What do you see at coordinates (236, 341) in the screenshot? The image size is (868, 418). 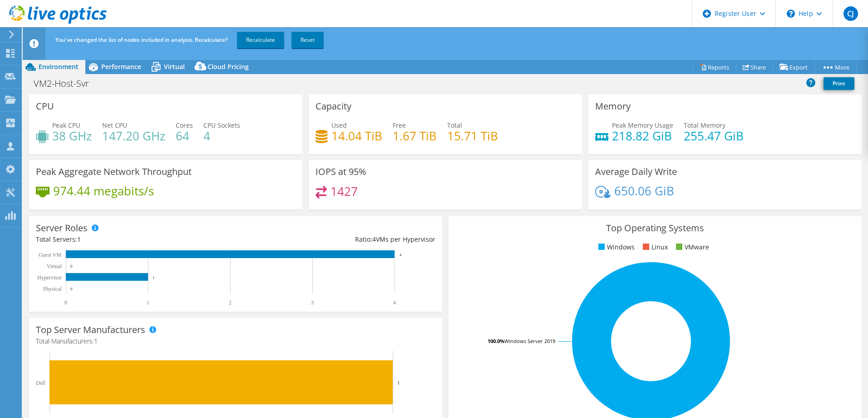 I see `h4: Total Manufacturers:` at bounding box center [236, 341].